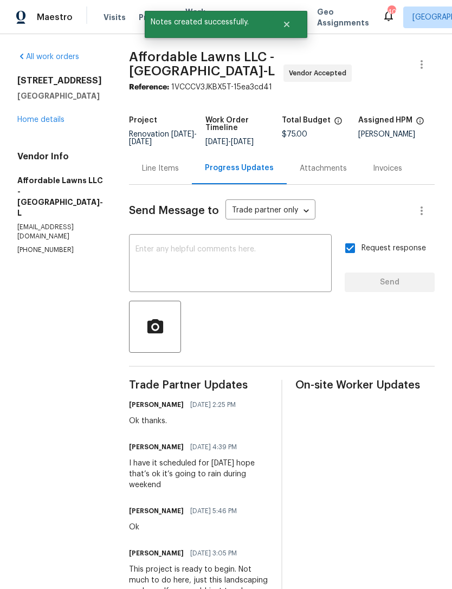 Image resolution: width=452 pixels, height=589 pixels. Describe the element at coordinates (365, 385) in the screenshot. I see `span: On-site Worker Updates` at that location.